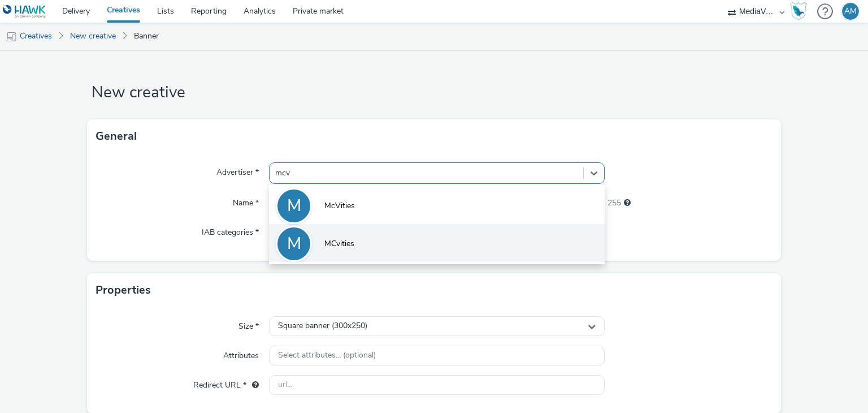  I want to click on span: 255, so click(614, 203).